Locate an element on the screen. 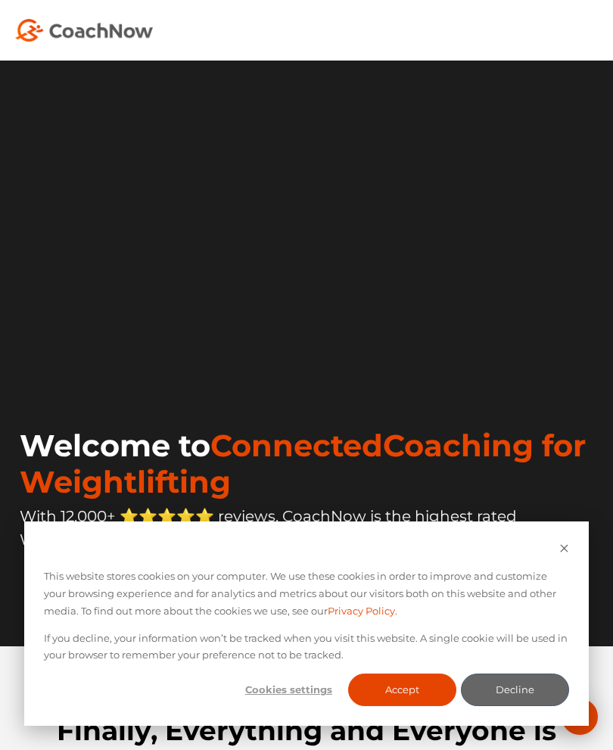  h1: Welcome to is located at coordinates (309, 464).